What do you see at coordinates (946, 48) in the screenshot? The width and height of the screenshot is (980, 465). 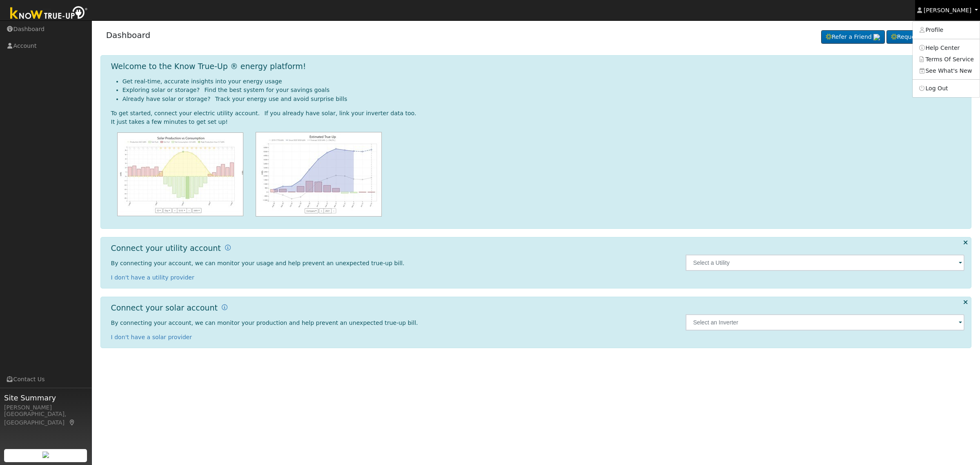 I see `a: Help Center` at bounding box center [946, 48].